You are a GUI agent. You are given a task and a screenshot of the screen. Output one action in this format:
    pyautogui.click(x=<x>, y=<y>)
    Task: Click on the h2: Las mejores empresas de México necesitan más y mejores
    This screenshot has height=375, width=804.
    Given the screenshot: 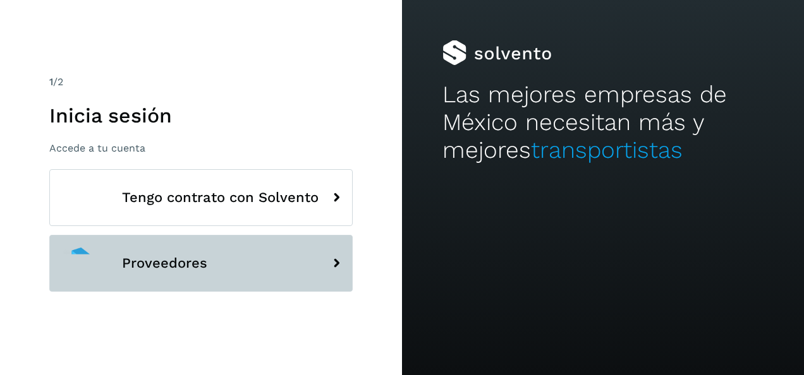 What is the action you would take?
    pyautogui.click(x=603, y=123)
    